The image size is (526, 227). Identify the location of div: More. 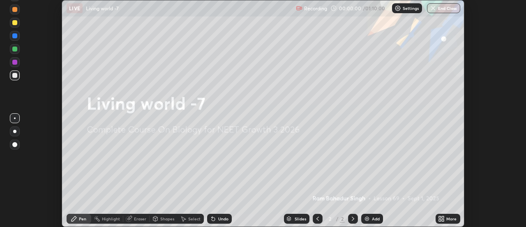
(452, 218).